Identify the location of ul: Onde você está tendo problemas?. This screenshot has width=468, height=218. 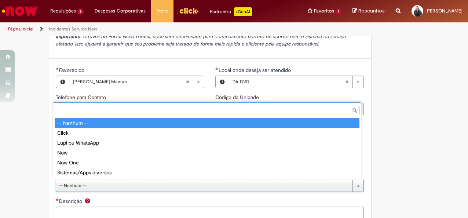
(207, 148).